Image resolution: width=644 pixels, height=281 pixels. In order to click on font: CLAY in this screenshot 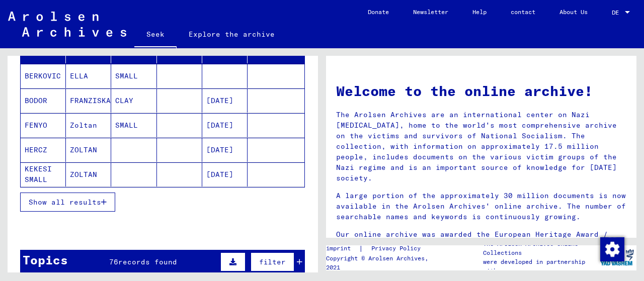, I will do `click(124, 100)`.